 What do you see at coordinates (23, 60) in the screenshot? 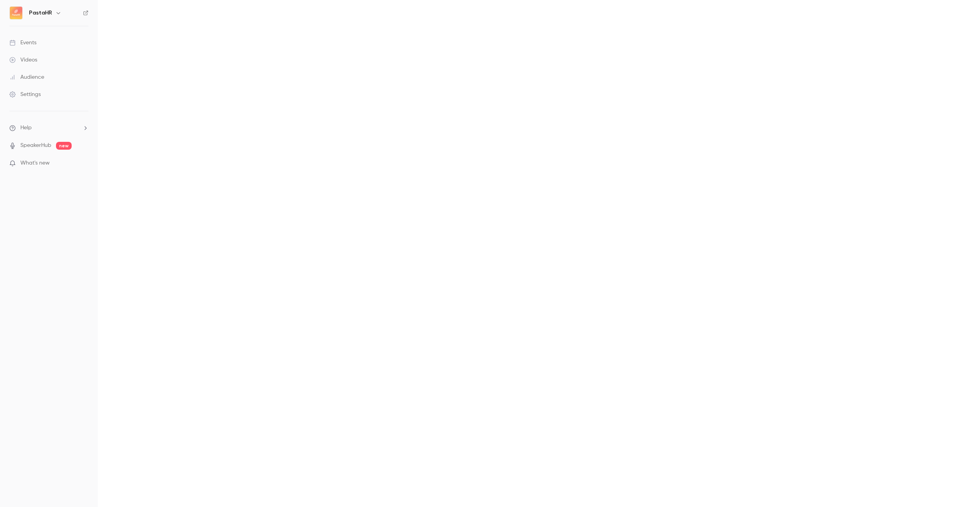
I see `div: Videos` at bounding box center [23, 60].